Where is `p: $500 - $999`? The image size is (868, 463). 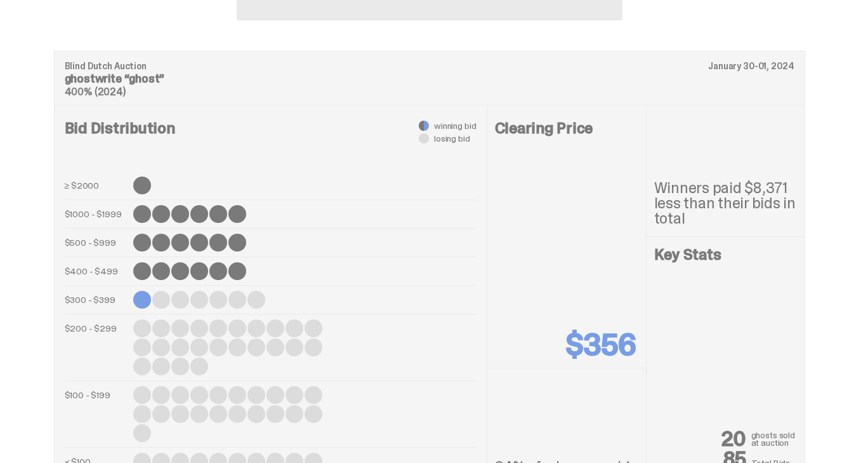
p: $500 - $999 is located at coordinates (97, 243).